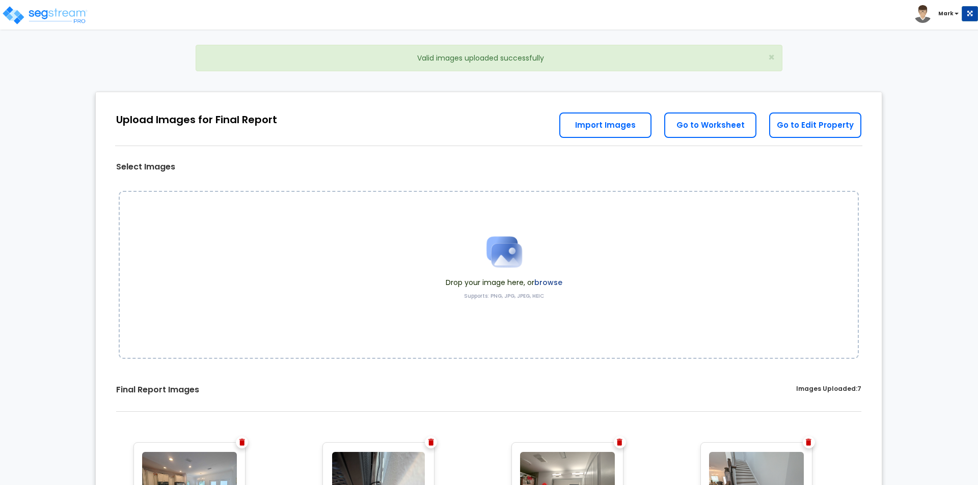 The height and width of the screenshot is (485, 978). Describe the element at coordinates (710, 125) in the screenshot. I see `a: Go to Worksheet` at that location.